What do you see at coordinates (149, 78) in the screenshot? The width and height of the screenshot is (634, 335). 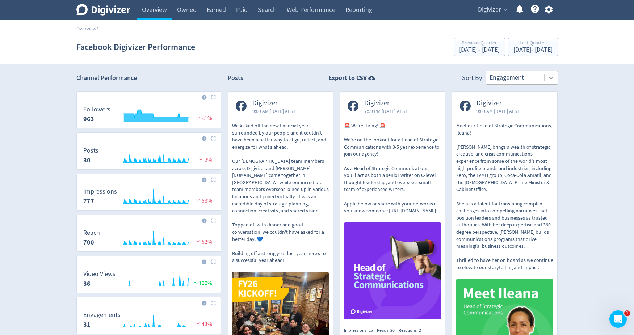 I see `h2: Channel Performance` at bounding box center [149, 78].